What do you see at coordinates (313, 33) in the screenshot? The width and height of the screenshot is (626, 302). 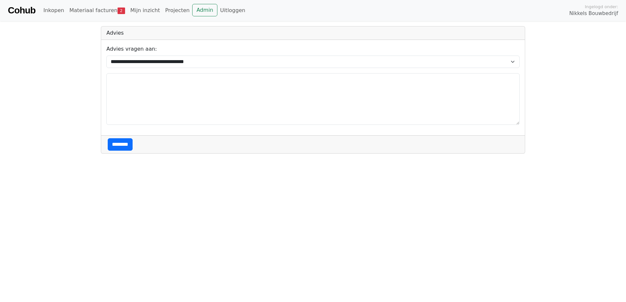 I see `div: Advies` at bounding box center [313, 33].